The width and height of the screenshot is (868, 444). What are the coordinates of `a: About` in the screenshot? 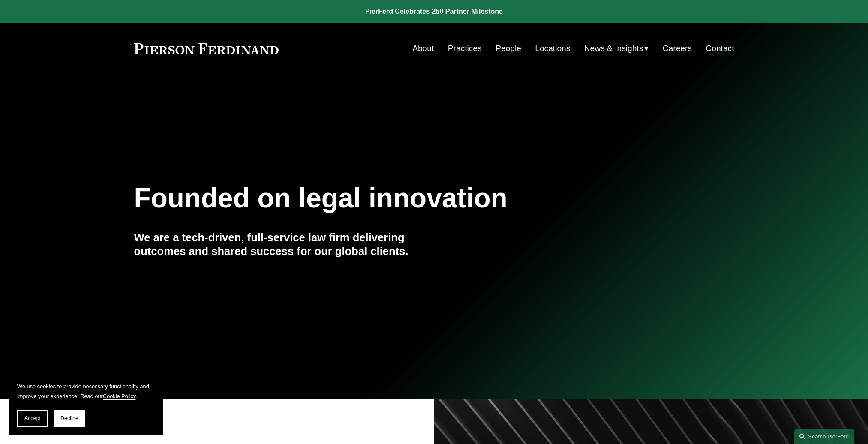 It's located at (423, 48).